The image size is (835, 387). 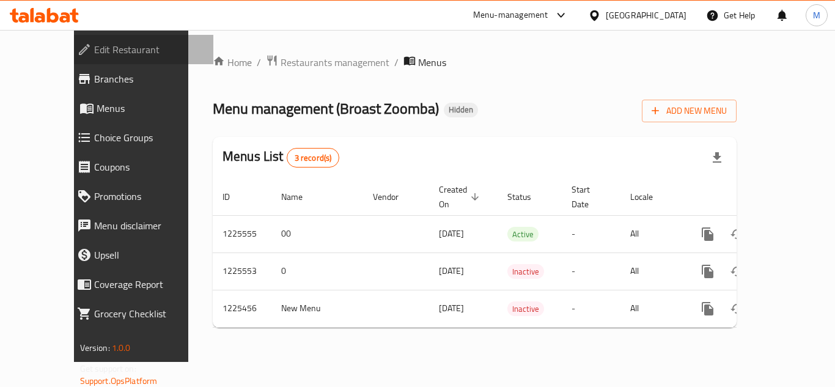 What do you see at coordinates (326, 108) in the screenshot?
I see `span: Menu management ( Broast Zoomba )` at bounding box center [326, 108].